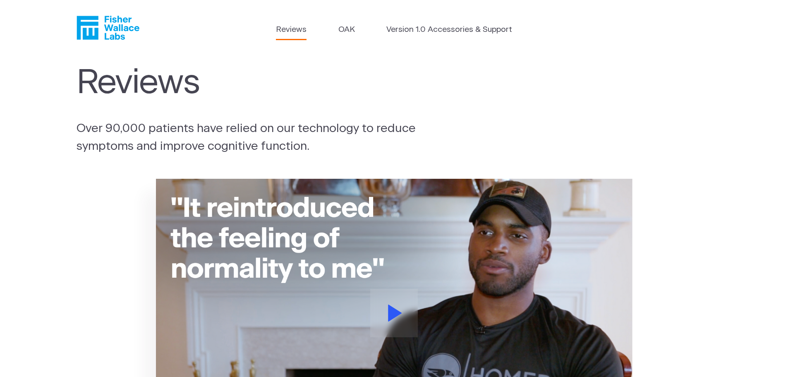 This screenshot has width=788, height=377. I want to click on a: Fisher Wallace, so click(108, 28).